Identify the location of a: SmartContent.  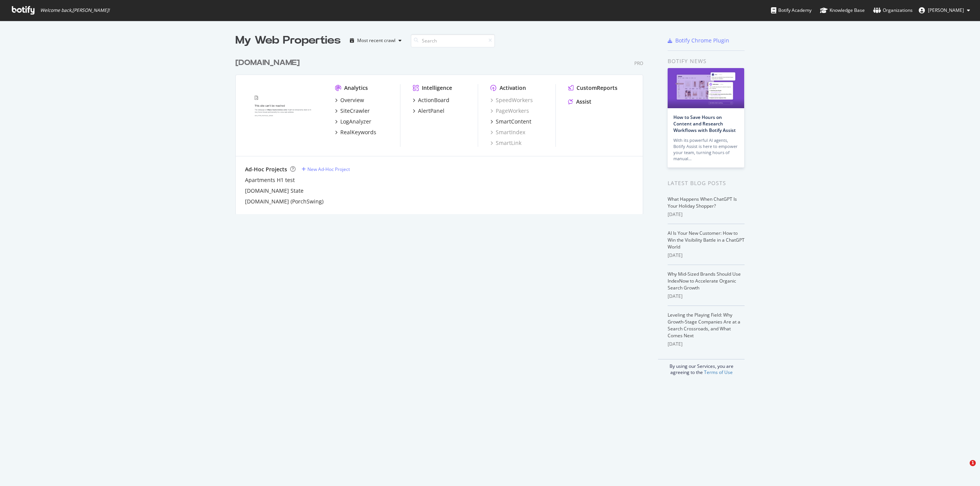
(511, 122).